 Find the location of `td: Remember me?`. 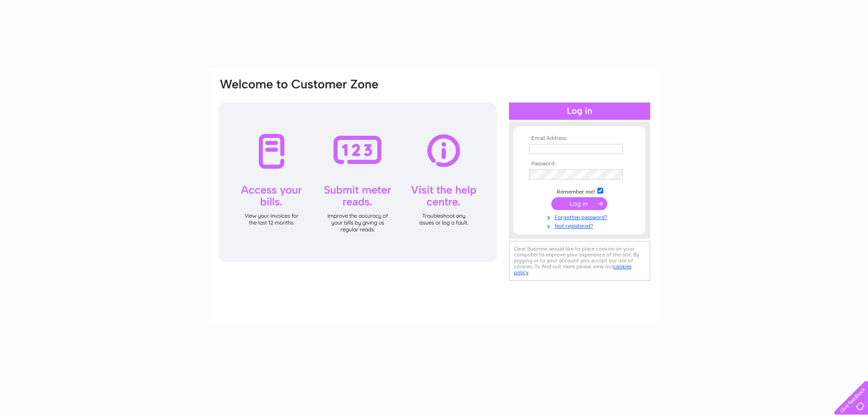

td: Remember me? is located at coordinates (580, 191).